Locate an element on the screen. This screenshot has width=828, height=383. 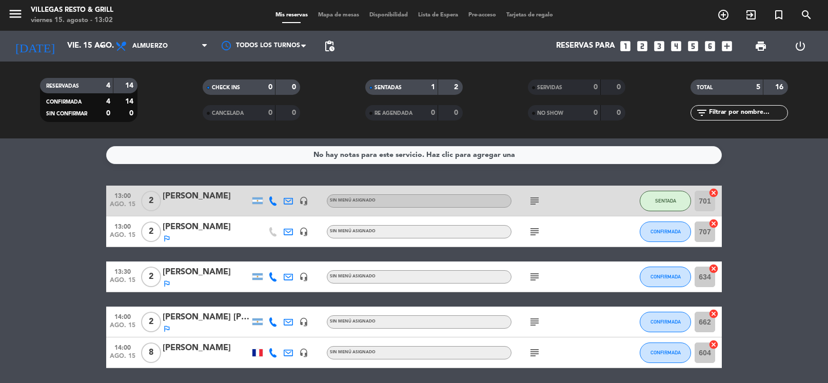
i: looks_one is located at coordinates (625, 46).